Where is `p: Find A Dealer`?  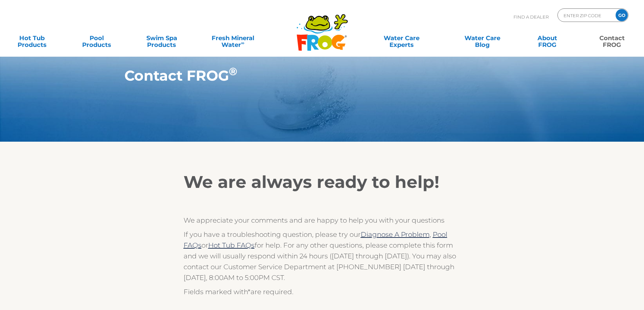 p: Find A Dealer is located at coordinates (531, 17).